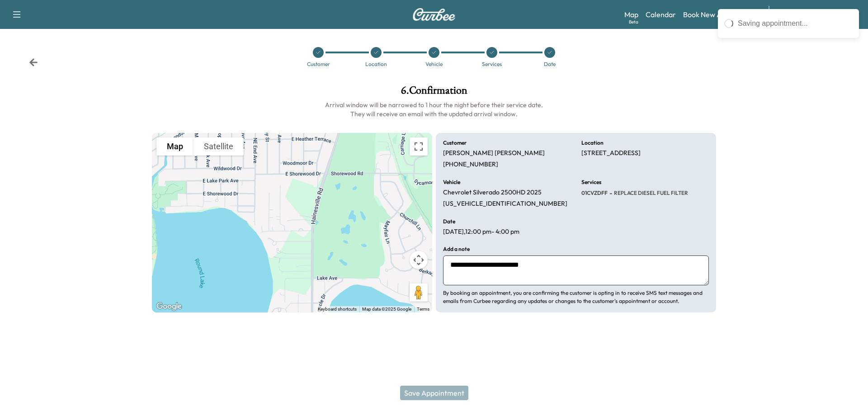 This screenshot has height=411, width=868. What do you see at coordinates (721, 14) in the screenshot?
I see `a: Book New Appointment` at bounding box center [721, 14].